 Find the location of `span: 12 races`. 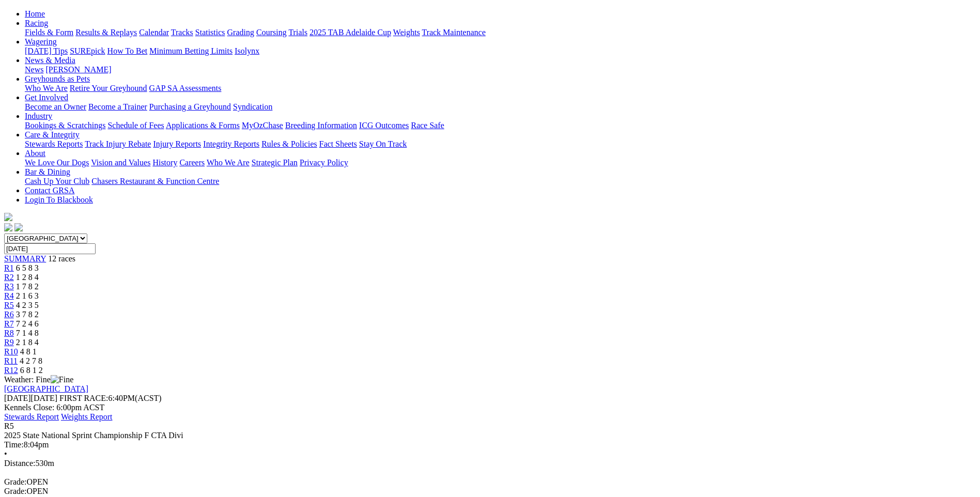

span: 12 races is located at coordinates (61, 258).